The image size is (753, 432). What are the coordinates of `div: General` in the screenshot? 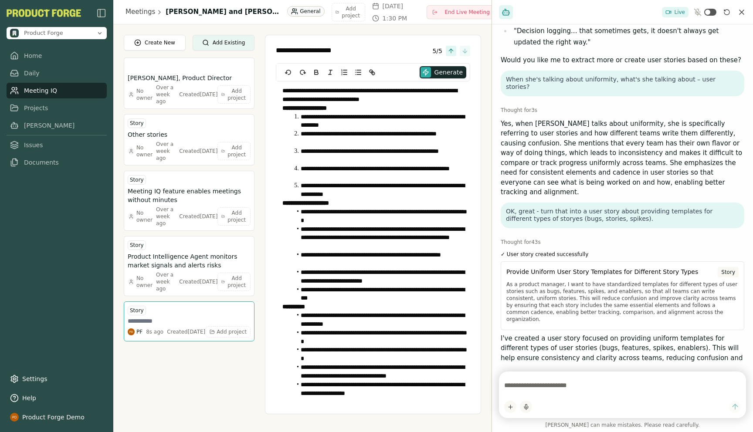 It's located at (305, 11).